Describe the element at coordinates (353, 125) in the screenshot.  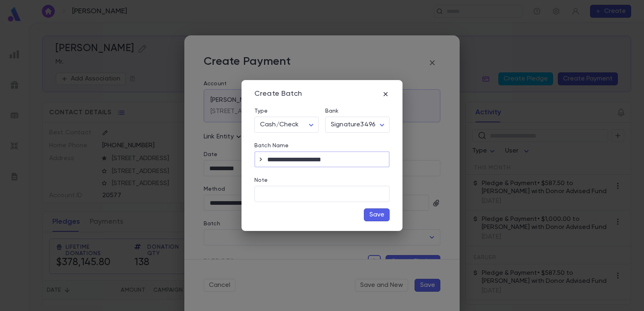
I see `span: Signature3496` at that location.